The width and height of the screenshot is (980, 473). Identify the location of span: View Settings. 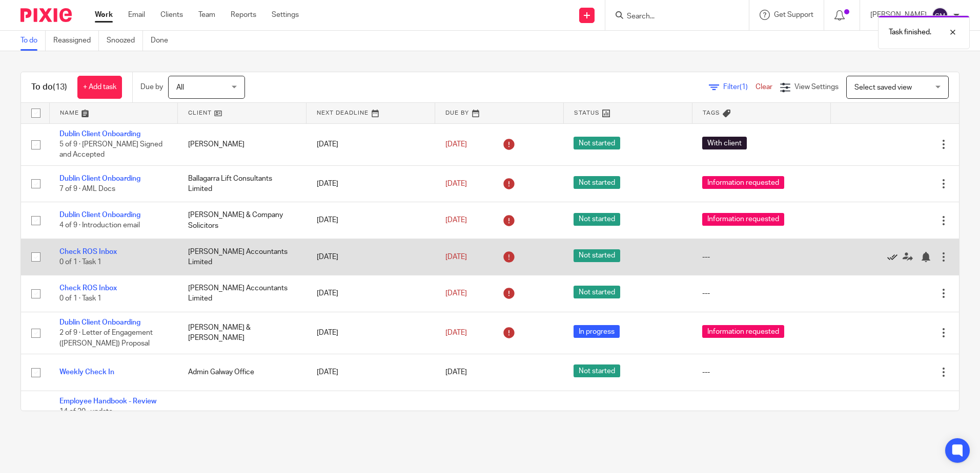
(816, 87).